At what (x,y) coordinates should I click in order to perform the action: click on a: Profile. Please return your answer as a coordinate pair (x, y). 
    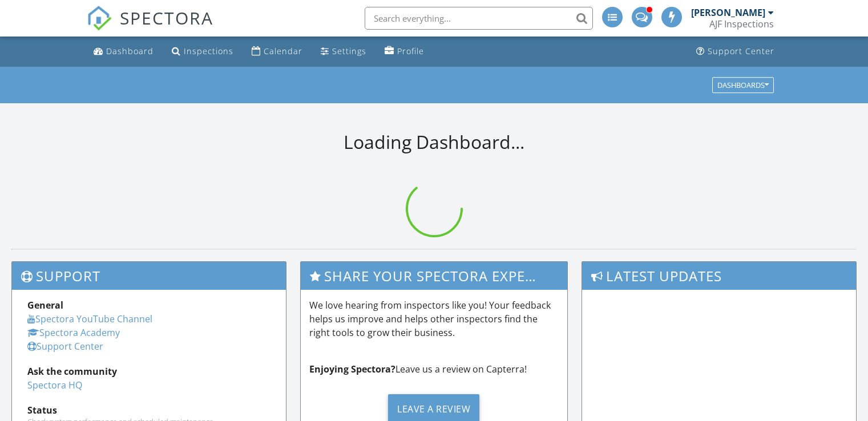
    Looking at the image, I should click on (404, 51).